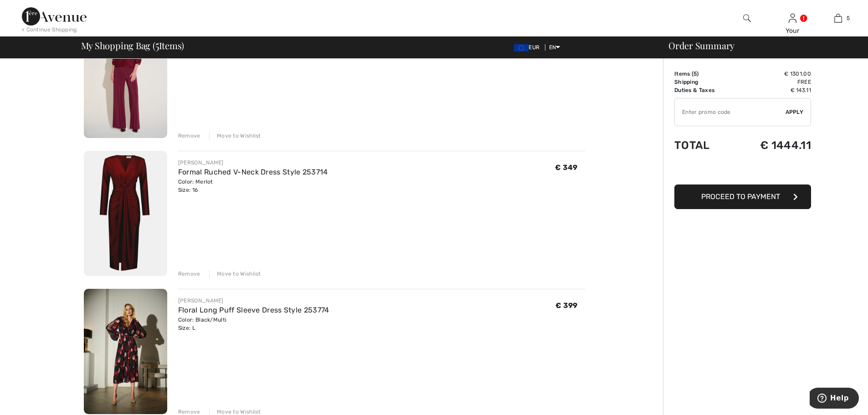  Describe the element at coordinates (743, 197) in the screenshot. I see `button: Proceed to Payment` at that location.